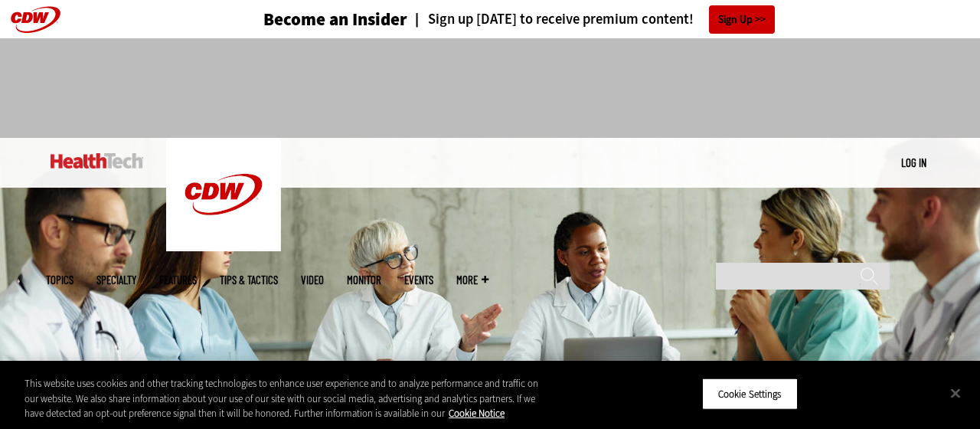 The width and height of the screenshot is (980, 429). Describe the element at coordinates (913, 162) in the screenshot. I see `div: User menu` at that location.